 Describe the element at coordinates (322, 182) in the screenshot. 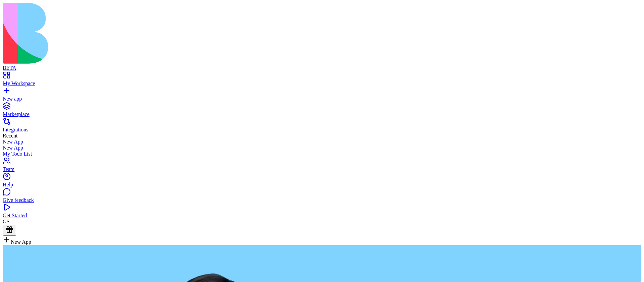

I see `a: Help` at that location.